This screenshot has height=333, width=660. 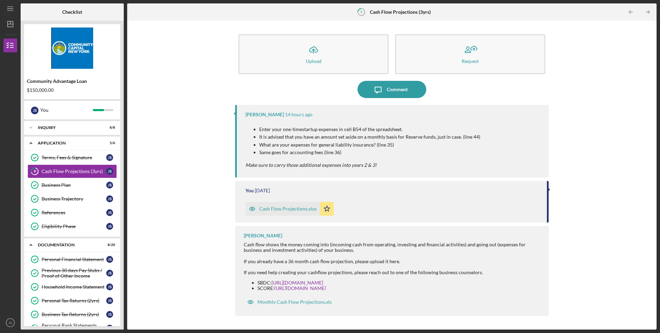 What do you see at coordinates (74, 213) in the screenshot?
I see `div: References` at bounding box center [74, 213].